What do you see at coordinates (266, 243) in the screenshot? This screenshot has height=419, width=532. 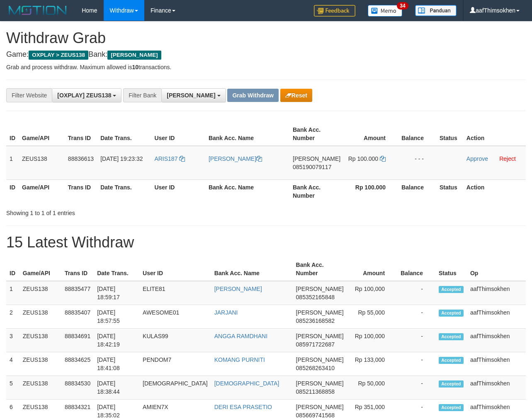 I see `h1: 15 Latest Withdraw` at bounding box center [266, 243].